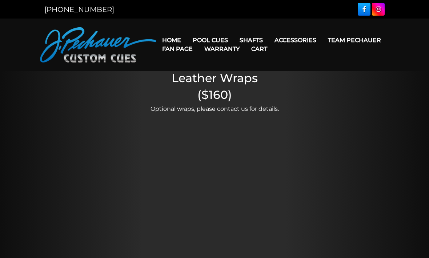  I want to click on a: Shafts, so click(251, 40).